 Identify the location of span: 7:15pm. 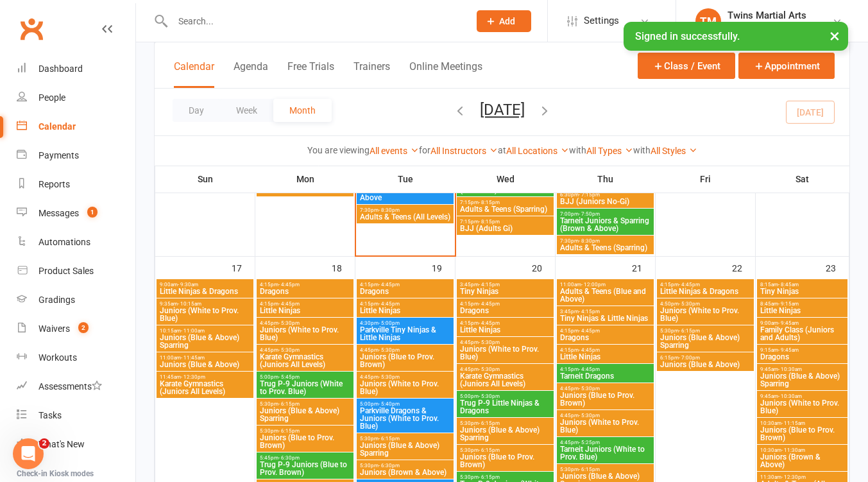
(505, 221).